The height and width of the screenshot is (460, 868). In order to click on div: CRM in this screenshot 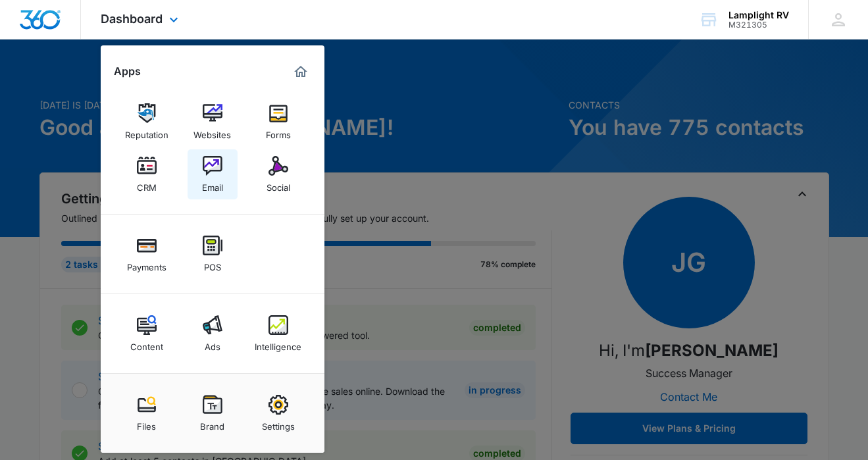, I will do `click(147, 184)`.